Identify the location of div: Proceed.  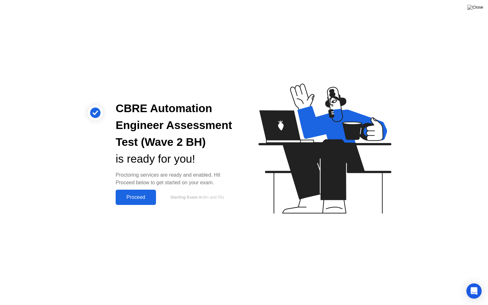
(136, 197).